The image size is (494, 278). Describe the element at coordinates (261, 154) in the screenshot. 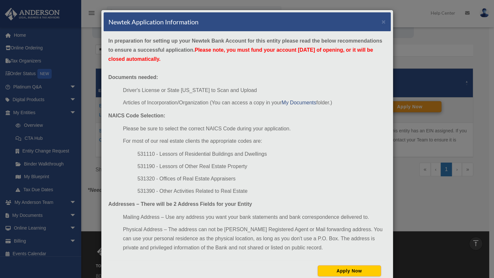

I see `li: 531110 - Lessors of Residential Buildings and Dwellings` at that location.